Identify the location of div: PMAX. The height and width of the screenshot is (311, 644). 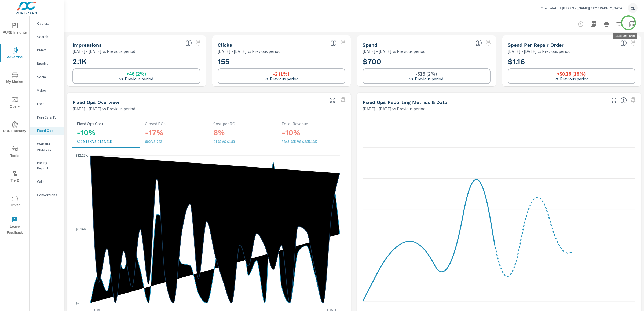
(46, 50).